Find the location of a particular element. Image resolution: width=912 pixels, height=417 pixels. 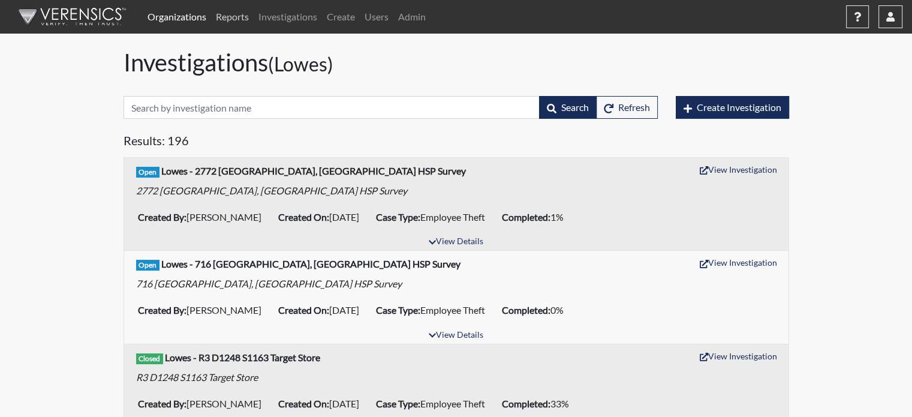

button: Refresh is located at coordinates (627, 107).